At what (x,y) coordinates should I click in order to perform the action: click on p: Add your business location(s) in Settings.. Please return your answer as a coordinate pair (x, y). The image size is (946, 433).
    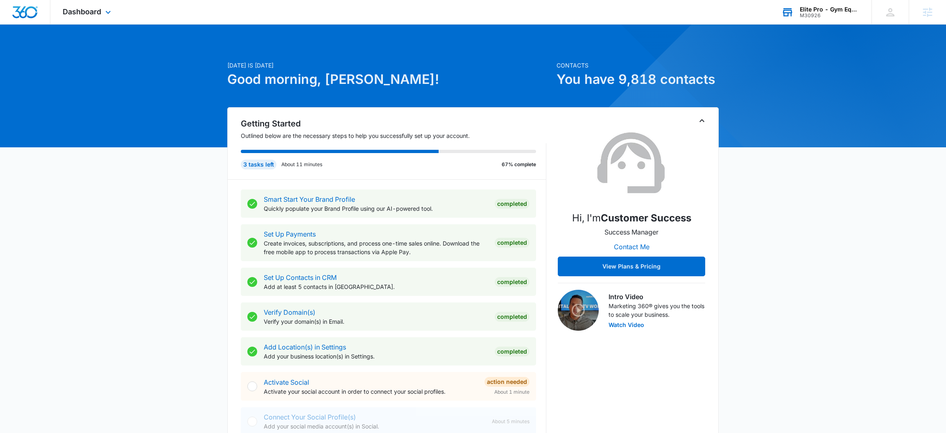
    Looking at the image, I should click on (376, 356).